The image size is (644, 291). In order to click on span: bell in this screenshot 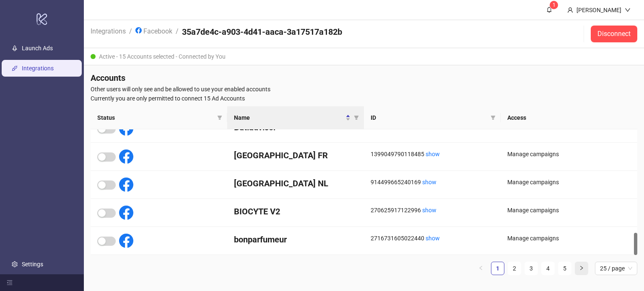, I will do `click(549, 10)`.